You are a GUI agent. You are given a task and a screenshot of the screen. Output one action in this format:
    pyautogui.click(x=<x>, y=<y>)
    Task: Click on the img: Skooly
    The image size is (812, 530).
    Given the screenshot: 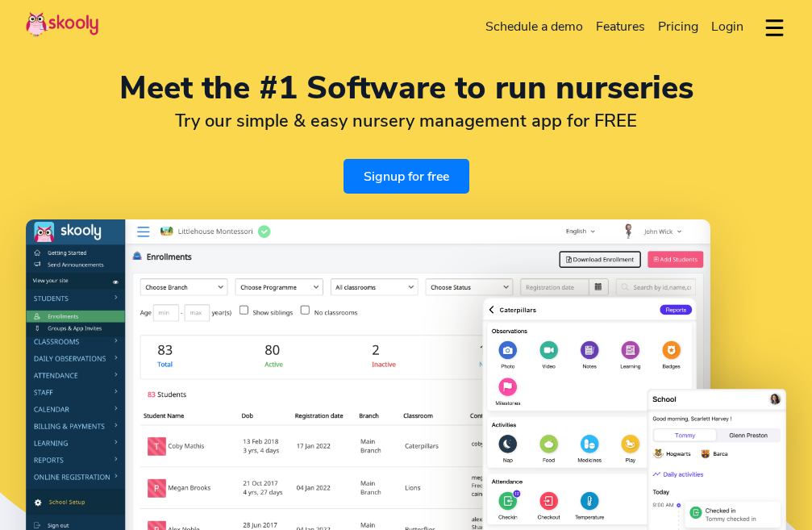 What is the action you would take?
    pyautogui.click(x=62, y=24)
    